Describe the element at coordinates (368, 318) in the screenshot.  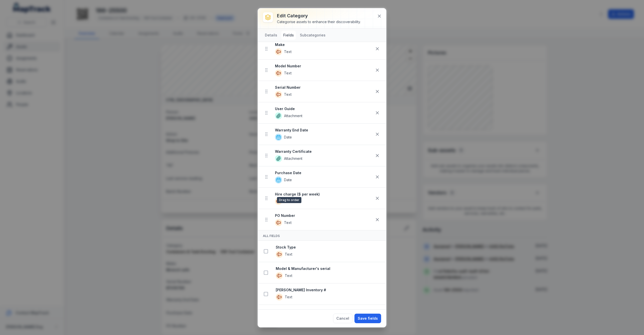
I see `button: Save fields` at that location.